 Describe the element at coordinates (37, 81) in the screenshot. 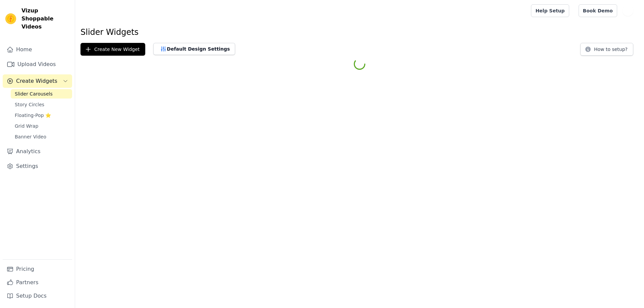

I see `span: Create Widgets` at that location.